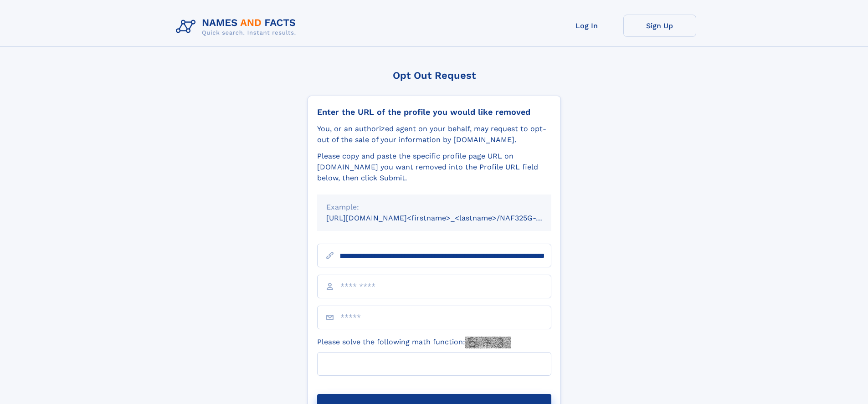  I want to click on div: Example:, so click(434, 207).